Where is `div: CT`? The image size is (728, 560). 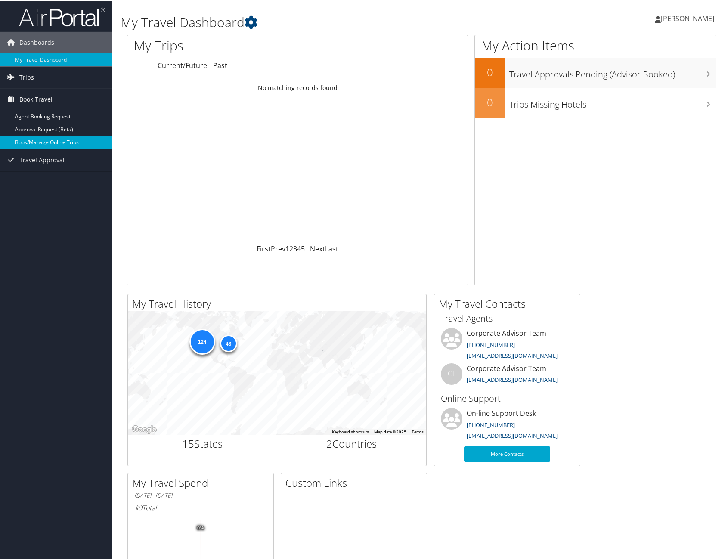
div: CT is located at coordinates (451, 373).